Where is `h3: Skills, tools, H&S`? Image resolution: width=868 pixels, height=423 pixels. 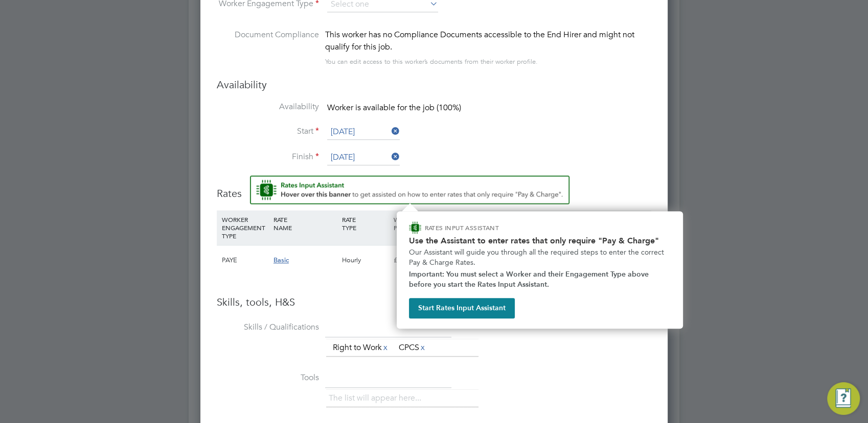
h3: Skills, tools, H&S is located at coordinates (434, 303).